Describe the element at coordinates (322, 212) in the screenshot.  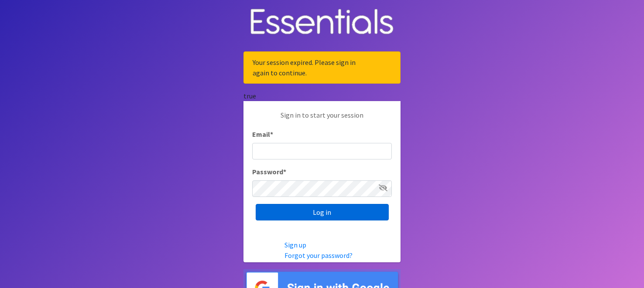
I see `input: Log in` at that location.